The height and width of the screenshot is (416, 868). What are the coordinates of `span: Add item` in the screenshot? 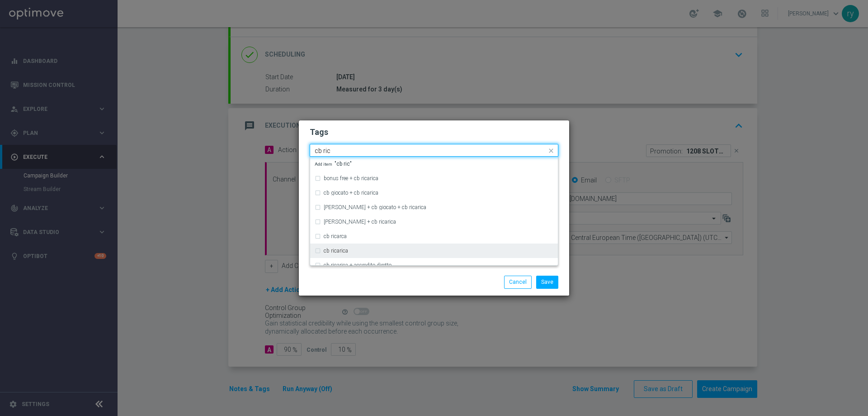 It's located at (325, 163).